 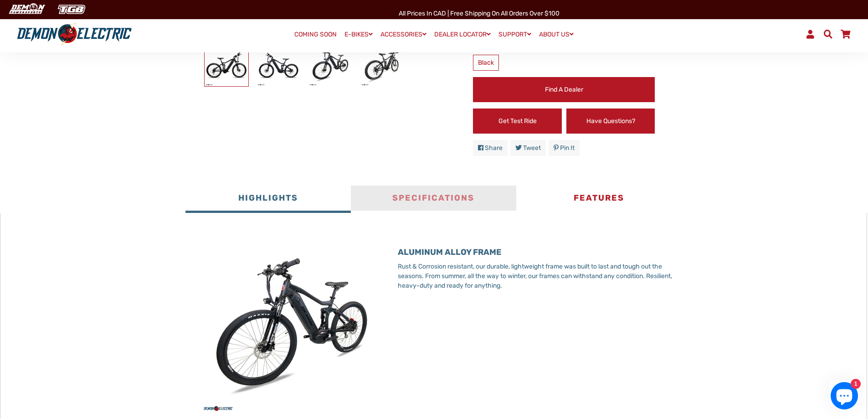 I want to click on a: ABOUT US, so click(x=556, y=34).